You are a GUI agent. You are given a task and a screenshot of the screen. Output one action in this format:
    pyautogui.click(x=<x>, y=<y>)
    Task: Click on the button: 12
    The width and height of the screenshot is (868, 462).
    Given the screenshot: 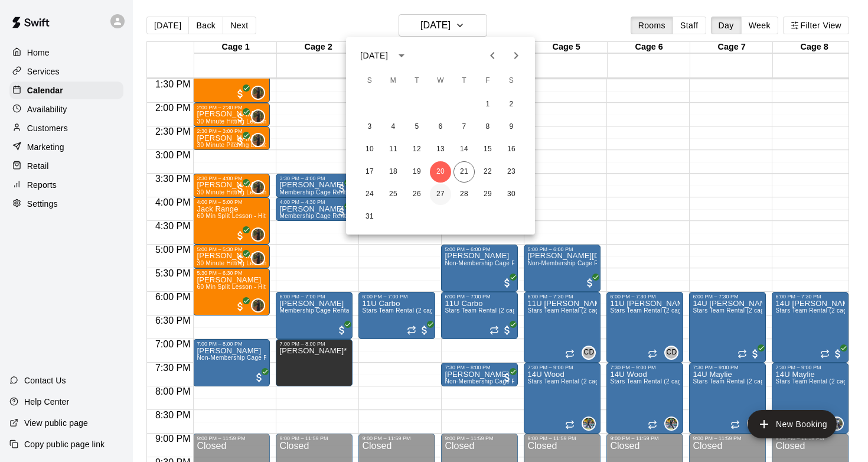 What is the action you would take?
    pyautogui.click(x=417, y=150)
    